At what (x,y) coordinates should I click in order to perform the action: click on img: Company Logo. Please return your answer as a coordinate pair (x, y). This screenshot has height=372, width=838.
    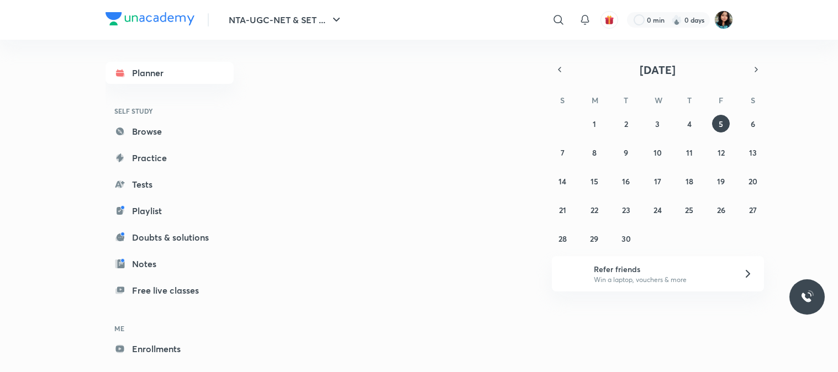
    Looking at the image, I should click on (150, 19).